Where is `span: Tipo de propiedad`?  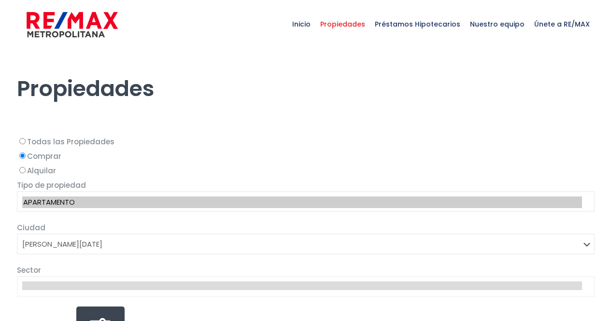 span: Tipo de propiedad is located at coordinates (51, 185).